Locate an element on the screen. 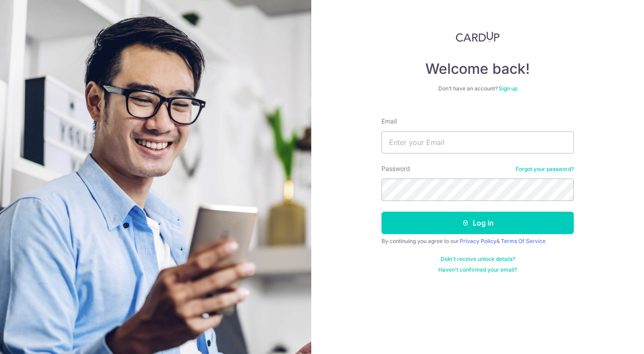 The height and width of the screenshot is (354, 644). input: Enter your Email is located at coordinates (478, 142).